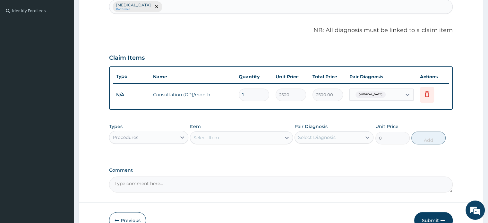 The width and height of the screenshot is (488, 223). Describe the element at coordinates (157, 7) in the screenshot. I see `span: remove selection option` at that location.